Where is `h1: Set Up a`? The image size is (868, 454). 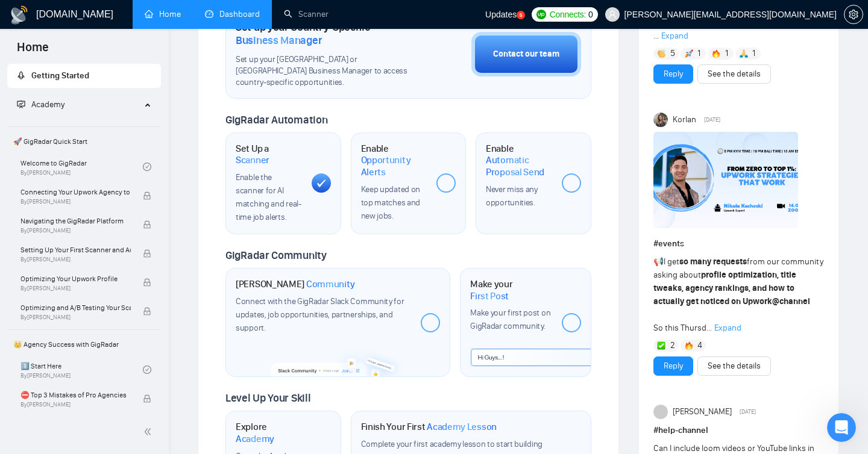
h1: Set Up a is located at coordinates (269, 155).